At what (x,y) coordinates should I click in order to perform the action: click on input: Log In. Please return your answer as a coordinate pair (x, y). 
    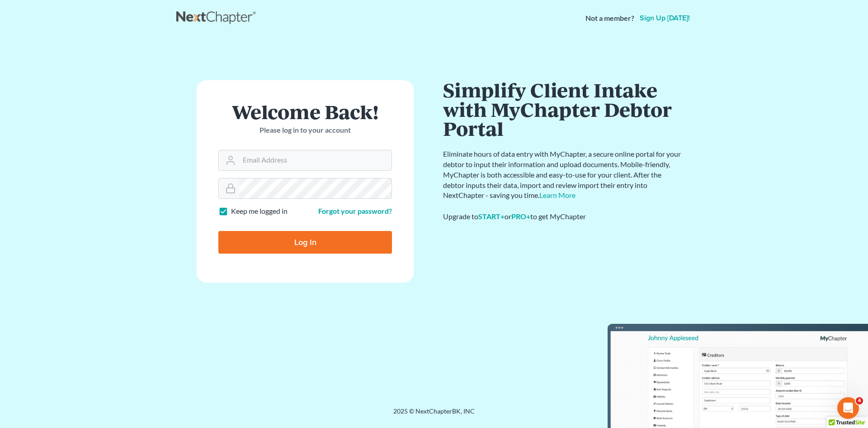
    Looking at the image, I should click on (305, 242).